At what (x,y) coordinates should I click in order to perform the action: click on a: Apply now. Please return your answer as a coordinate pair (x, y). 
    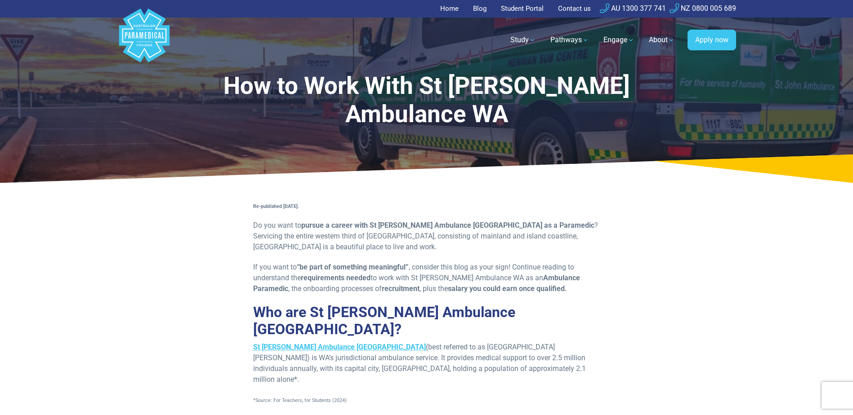
    Looking at the image, I should click on (711, 40).